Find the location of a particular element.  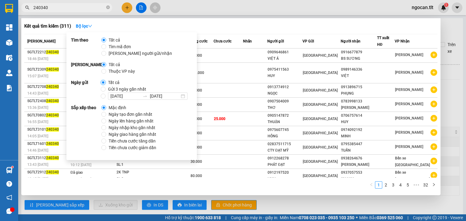

div: SGTLT2912 is located at coordinates (48, 172).